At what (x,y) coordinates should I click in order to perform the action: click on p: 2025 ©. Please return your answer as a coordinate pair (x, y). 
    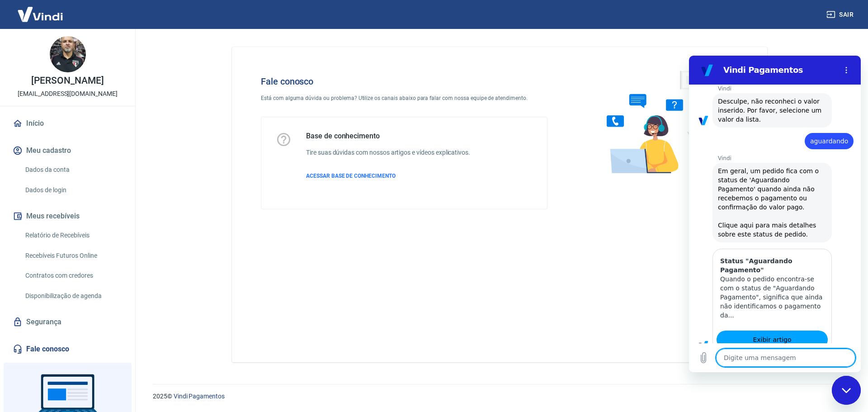
    Looking at the image, I should click on (500, 396).